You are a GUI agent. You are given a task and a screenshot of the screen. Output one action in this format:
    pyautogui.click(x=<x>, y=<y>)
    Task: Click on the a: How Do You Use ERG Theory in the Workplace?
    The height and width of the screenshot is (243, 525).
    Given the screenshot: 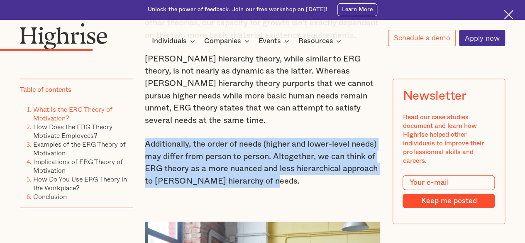 What is the action you would take?
    pyautogui.click(x=80, y=183)
    